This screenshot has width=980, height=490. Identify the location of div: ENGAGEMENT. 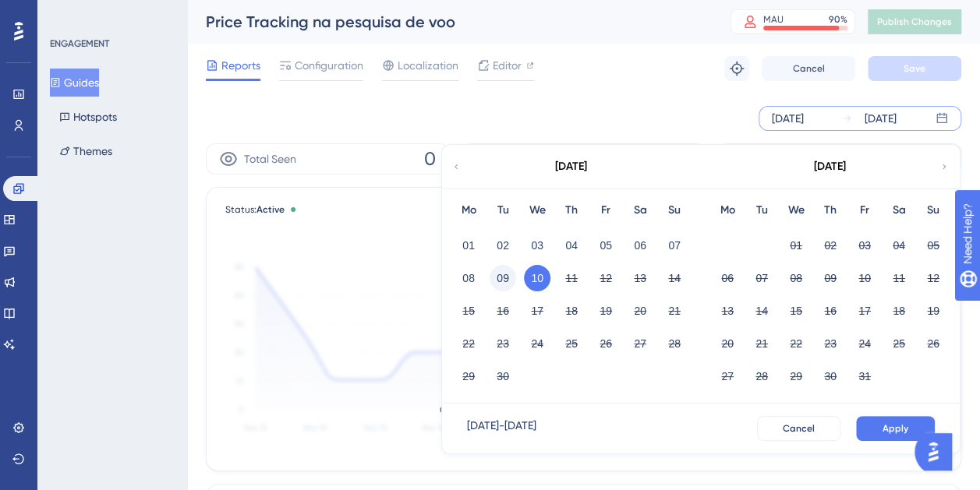
(79, 43).